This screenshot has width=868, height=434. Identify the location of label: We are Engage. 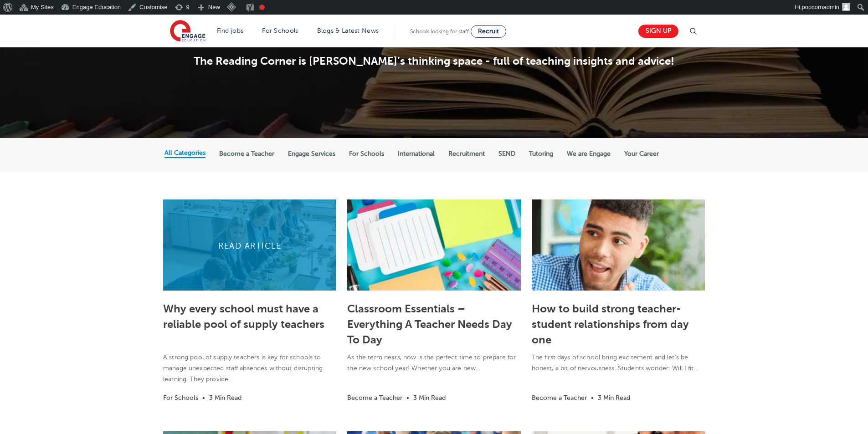
(589, 154).